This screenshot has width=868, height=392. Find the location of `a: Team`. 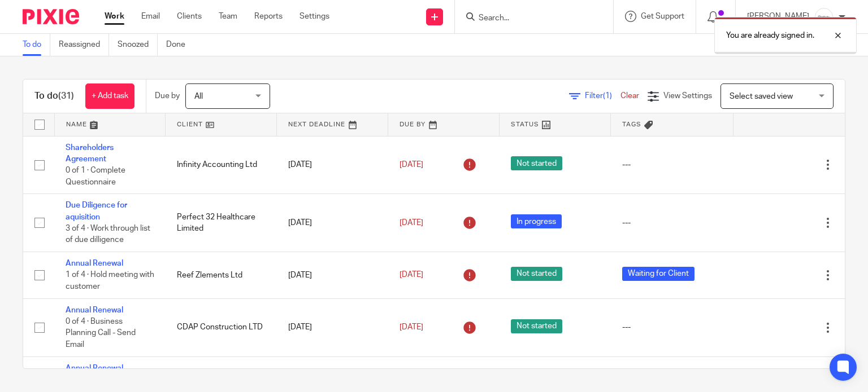

a: Team is located at coordinates (227, 16).